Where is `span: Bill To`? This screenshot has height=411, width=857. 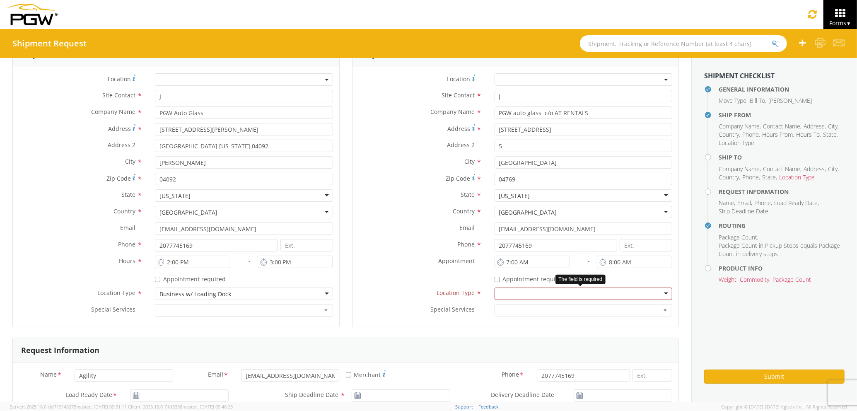 span: Bill To is located at coordinates (758, 100).